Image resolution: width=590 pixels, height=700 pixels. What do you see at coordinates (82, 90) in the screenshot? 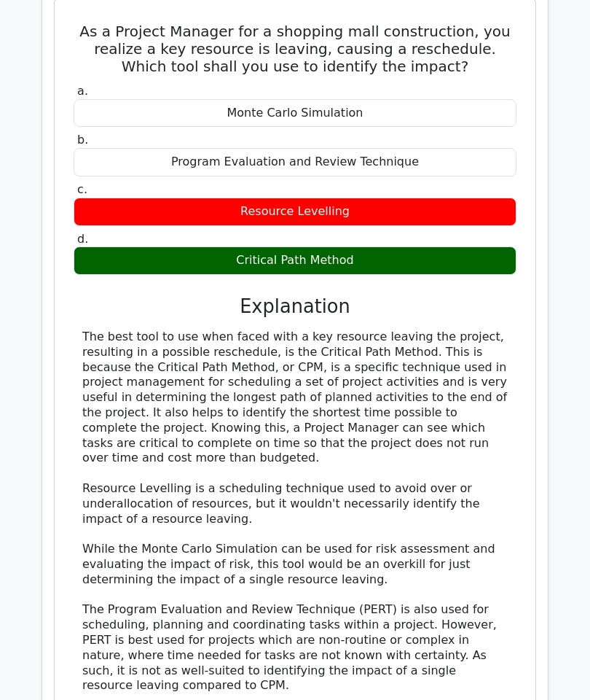
I see `span: a.` at bounding box center [82, 90].